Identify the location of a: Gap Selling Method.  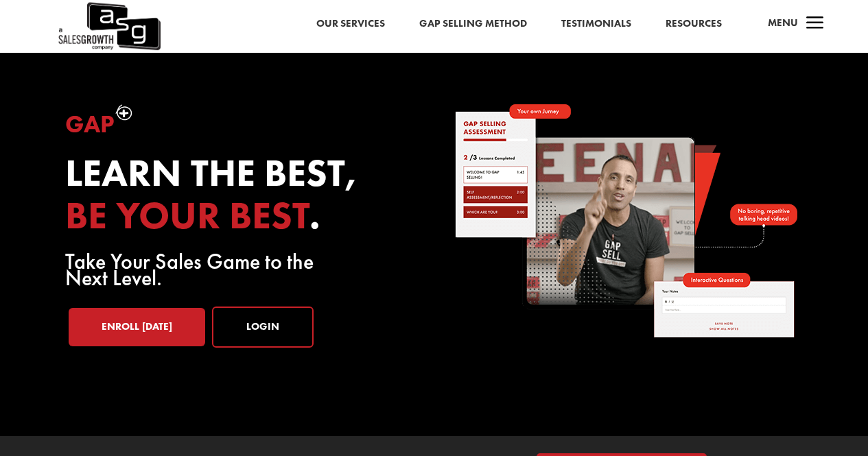
(473, 24).